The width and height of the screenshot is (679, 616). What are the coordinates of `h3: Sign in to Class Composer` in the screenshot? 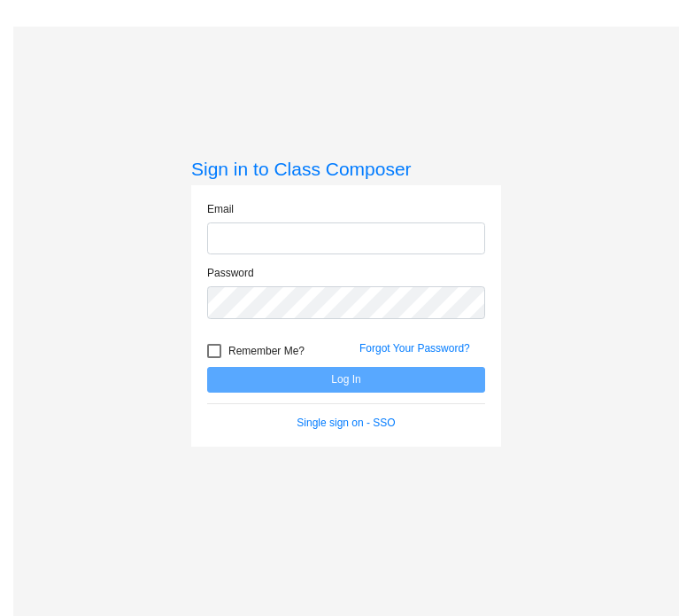 It's located at (346, 169).